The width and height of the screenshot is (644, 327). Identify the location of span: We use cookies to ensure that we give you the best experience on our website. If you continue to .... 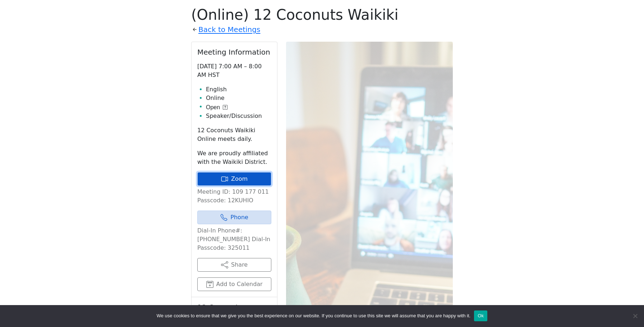
(313, 316).